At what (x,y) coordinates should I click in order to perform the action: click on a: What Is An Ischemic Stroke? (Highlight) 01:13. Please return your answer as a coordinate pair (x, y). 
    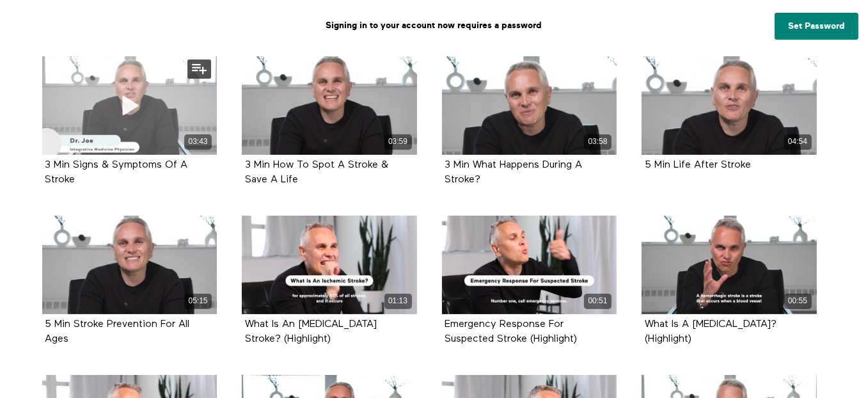
    Looking at the image, I should click on (330, 265).